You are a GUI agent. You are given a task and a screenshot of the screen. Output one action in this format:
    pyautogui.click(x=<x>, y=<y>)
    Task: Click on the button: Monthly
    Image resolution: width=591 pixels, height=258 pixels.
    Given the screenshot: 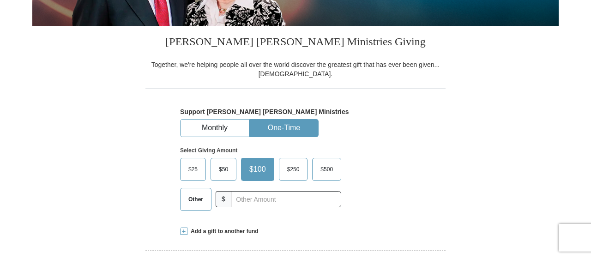 What is the action you would take?
    pyautogui.click(x=215, y=128)
    